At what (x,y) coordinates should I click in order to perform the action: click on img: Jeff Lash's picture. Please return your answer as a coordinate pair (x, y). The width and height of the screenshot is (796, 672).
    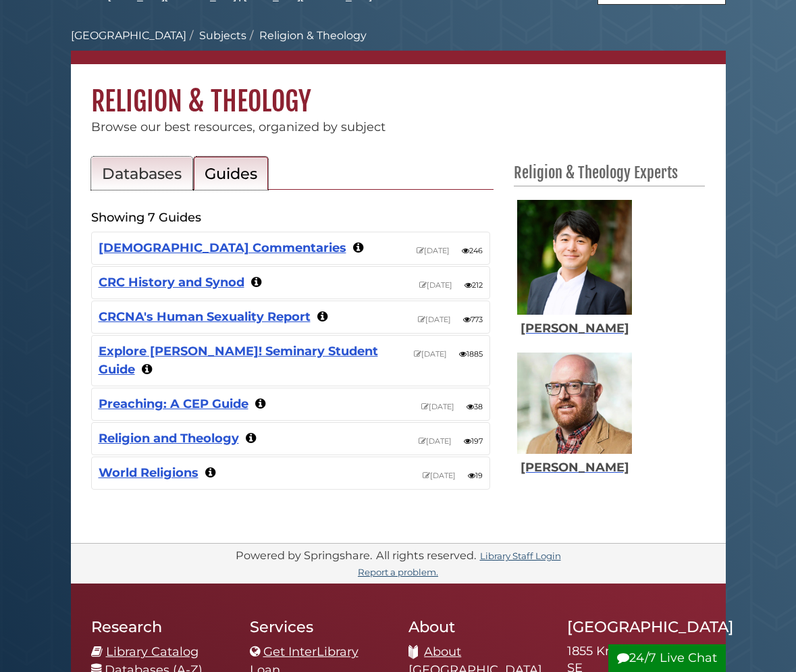
    Looking at the image, I should click on (575, 403).